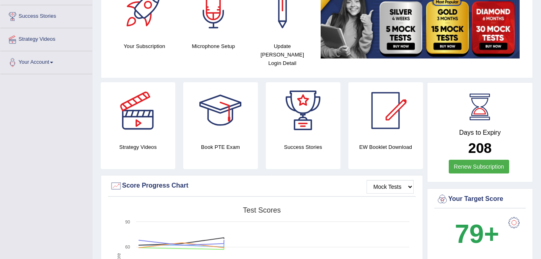 The height and width of the screenshot is (259, 541). Describe the element at coordinates (262, 210) in the screenshot. I see `tspan: Test scores` at that location.